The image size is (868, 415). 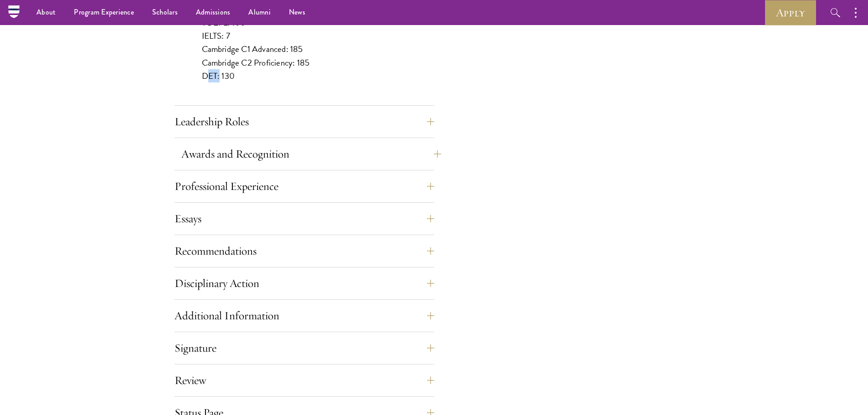 I want to click on p: TOEFL: 100 IELTS: 7 Cambridge C1 Advanced: 185 Cambridge C2 Proficiency: 185 DET: 130, so click(x=305, y=49).